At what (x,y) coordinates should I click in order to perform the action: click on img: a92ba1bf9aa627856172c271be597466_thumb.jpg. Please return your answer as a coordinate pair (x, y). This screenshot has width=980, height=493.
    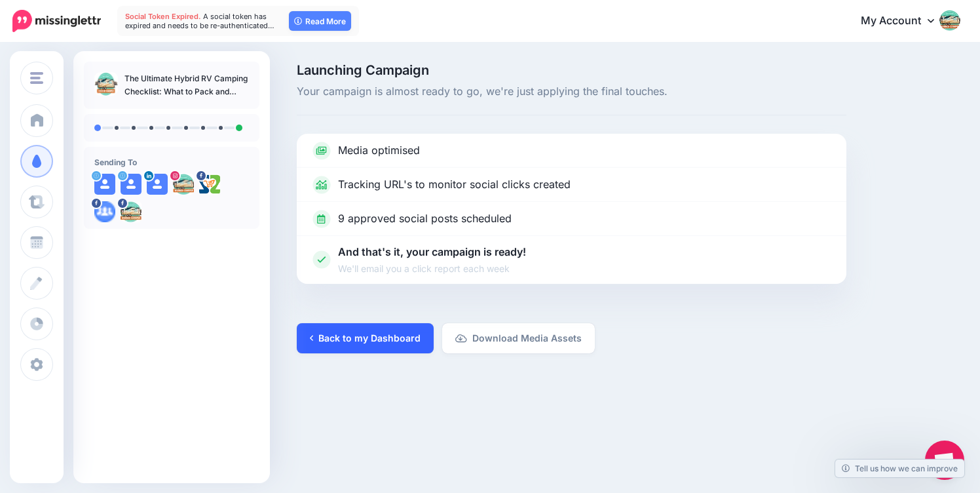
    Looking at the image, I should click on (106, 84).